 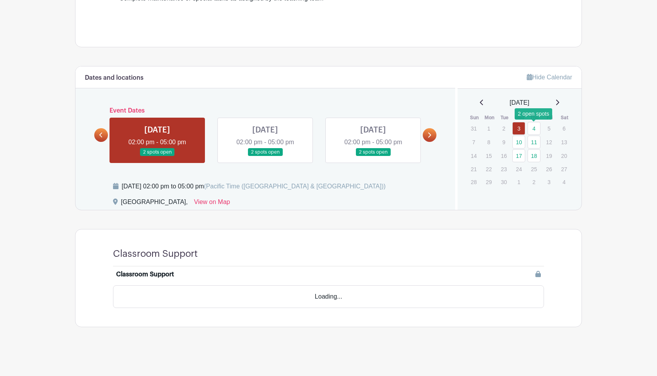 I want to click on p: 19, so click(x=548, y=156).